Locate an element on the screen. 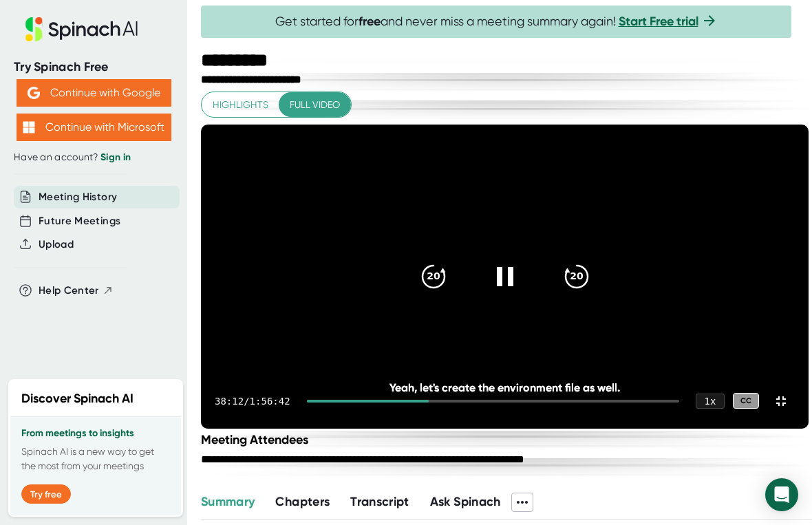 The width and height of the screenshot is (812, 525). button: Full video is located at coordinates (315, 105).